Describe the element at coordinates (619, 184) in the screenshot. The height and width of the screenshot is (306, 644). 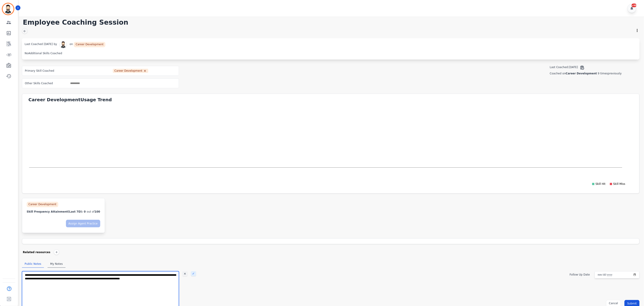
I see `text: Skill Miss` at that location.